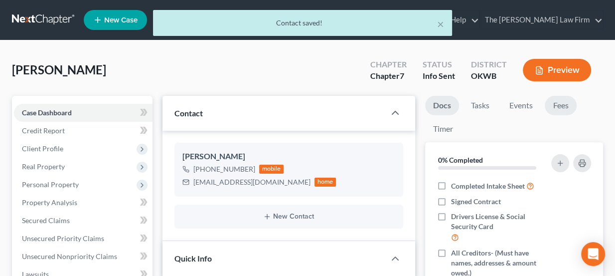  What do you see at coordinates (193, 258) in the screenshot?
I see `span: Quick Info` at bounding box center [193, 258].